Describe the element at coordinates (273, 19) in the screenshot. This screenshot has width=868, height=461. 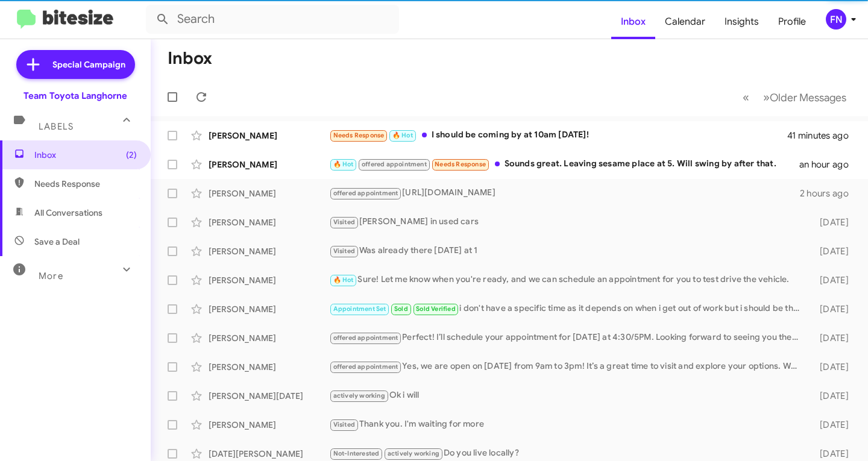
I see `input: Search` at that location.